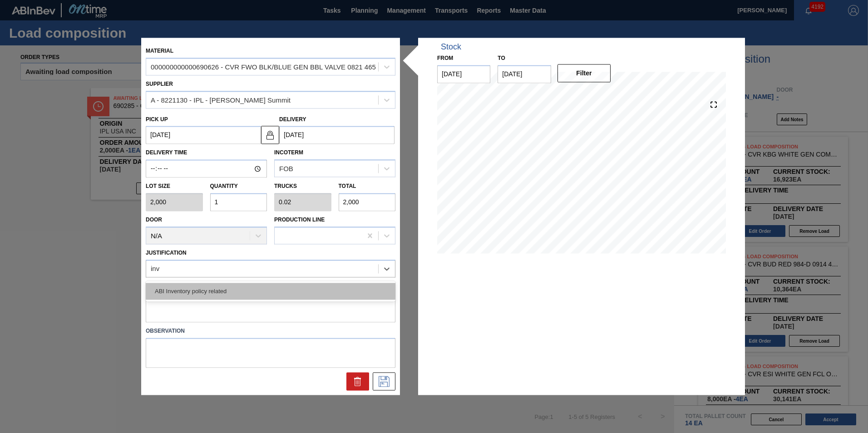 This screenshot has width=868, height=433. I want to click on label: Justification, so click(166, 252).